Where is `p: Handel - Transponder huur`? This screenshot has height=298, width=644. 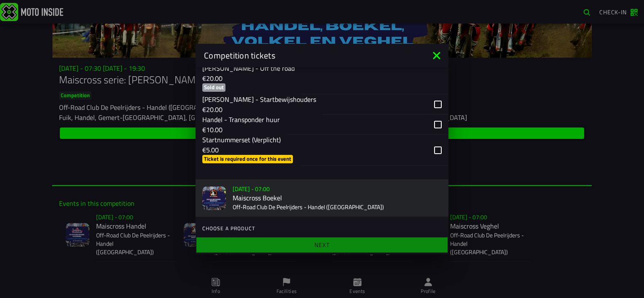
p: Handel - Transponder huur is located at coordinates (241, 119).